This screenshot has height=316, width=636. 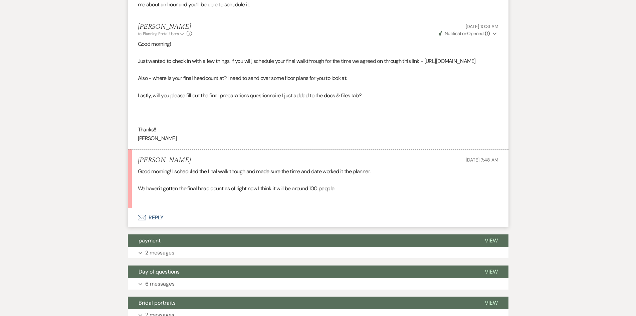 What do you see at coordinates (301, 240) in the screenshot?
I see `button: payment` at bounding box center [301, 240].